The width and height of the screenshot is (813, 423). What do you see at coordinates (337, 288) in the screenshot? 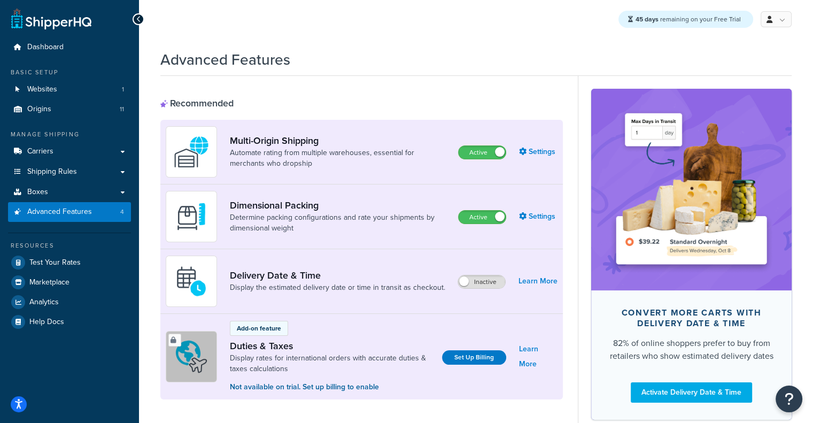
I see `a: Display the estimated delivery date or time in transit as checkout.` at bounding box center [337, 288].